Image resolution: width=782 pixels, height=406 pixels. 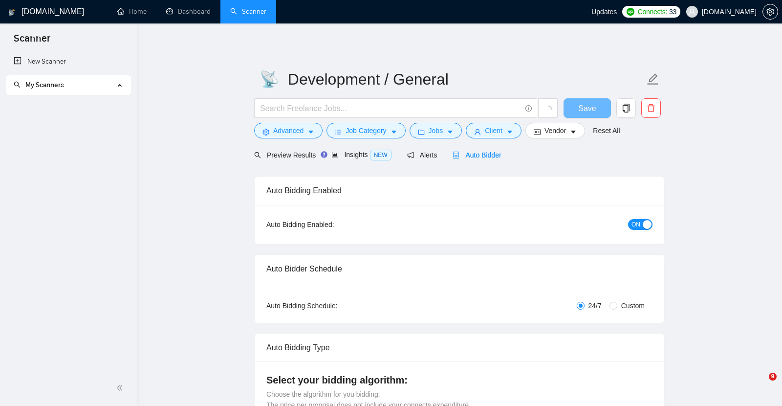 I want to click on div: Auto Bidding Enabled:, so click(x=331, y=224).